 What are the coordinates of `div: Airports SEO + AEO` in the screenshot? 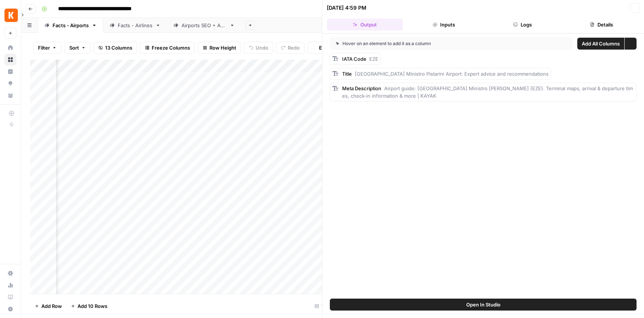 It's located at (204, 26).